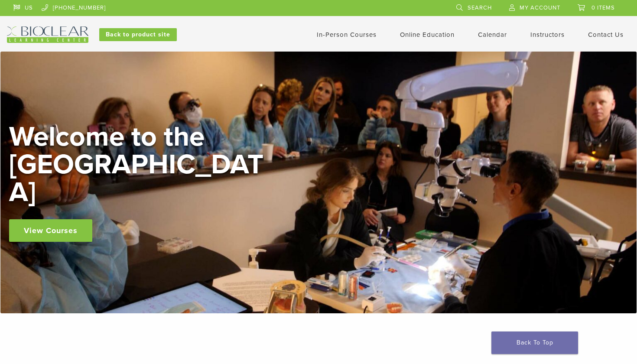 The height and width of the screenshot is (364, 637). What do you see at coordinates (347, 35) in the screenshot?
I see `a: In-Person Courses` at bounding box center [347, 35].